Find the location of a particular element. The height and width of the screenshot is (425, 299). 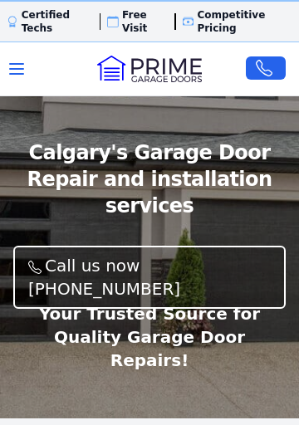

p: Free Visit is located at coordinates (145, 22).